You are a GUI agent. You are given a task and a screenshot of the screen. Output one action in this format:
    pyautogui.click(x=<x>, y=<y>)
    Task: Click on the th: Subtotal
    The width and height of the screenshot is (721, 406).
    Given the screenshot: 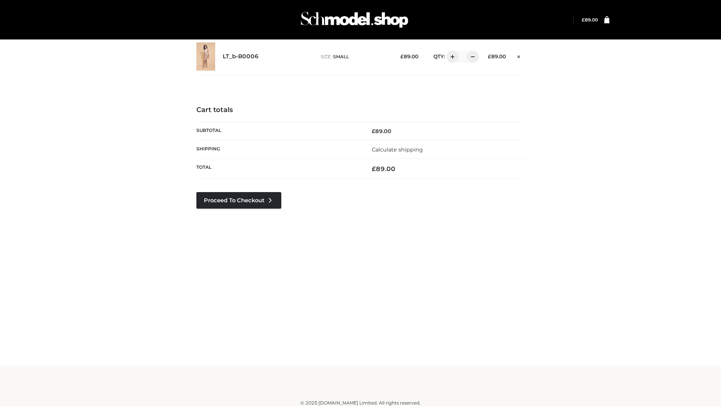 What is the action you would take?
    pyautogui.click(x=278, y=131)
    